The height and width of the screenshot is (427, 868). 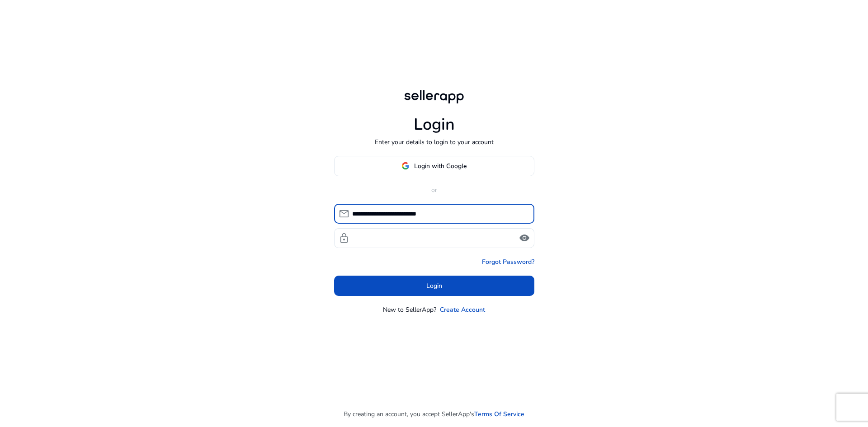 I want to click on p: or, so click(x=434, y=190).